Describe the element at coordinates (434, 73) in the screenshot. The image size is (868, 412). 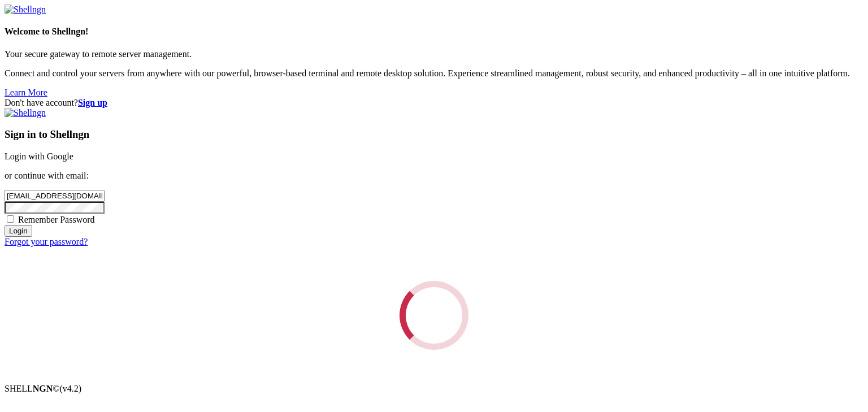
I see `p: Connect and control your servers from anywhere with our powerful, browser-based terminal and remo...` at that location.